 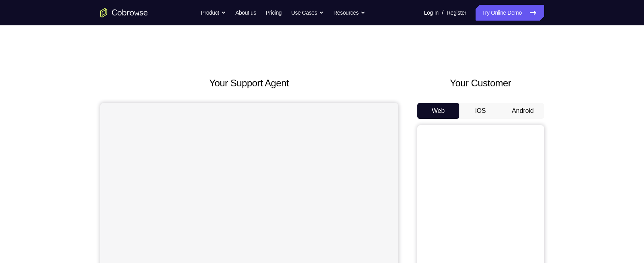 I want to click on button: Web, so click(x=439, y=111).